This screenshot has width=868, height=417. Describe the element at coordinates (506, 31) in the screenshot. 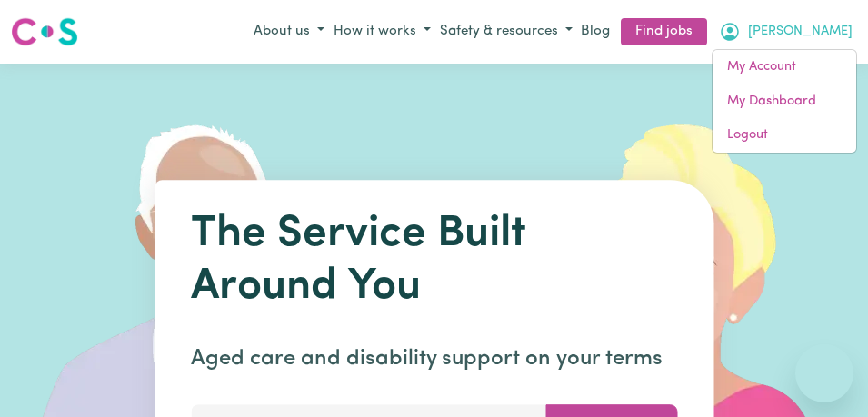

I see `button: Safety & resources` at that location.